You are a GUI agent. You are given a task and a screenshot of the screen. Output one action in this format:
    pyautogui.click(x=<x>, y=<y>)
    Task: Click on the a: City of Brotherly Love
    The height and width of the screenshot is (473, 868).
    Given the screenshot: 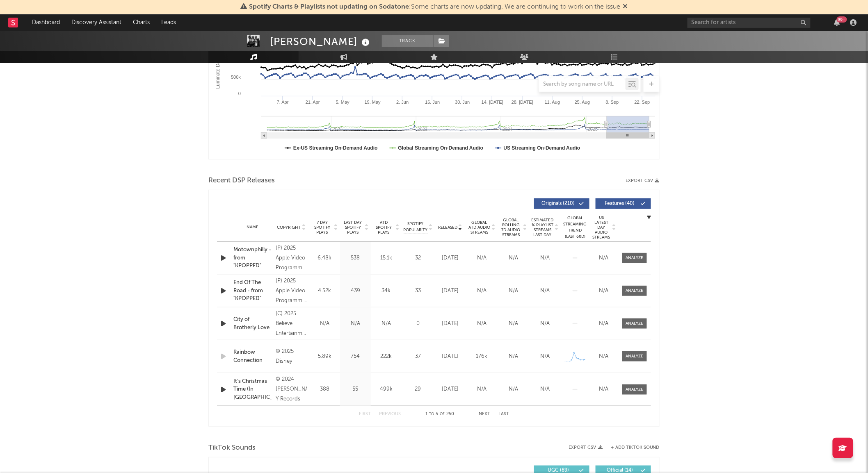 What is the action you would take?
    pyautogui.click(x=252, y=323)
    